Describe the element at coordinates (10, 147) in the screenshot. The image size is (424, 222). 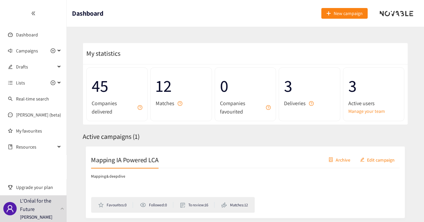
I see `span: book` at that location.